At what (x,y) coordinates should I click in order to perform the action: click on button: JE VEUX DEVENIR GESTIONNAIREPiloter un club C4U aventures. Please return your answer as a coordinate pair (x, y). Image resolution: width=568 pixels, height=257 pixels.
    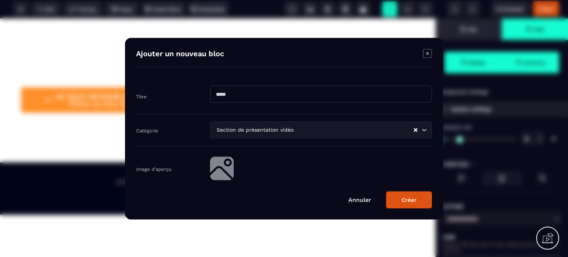
    Looking at the image, I should click on (112, 81).